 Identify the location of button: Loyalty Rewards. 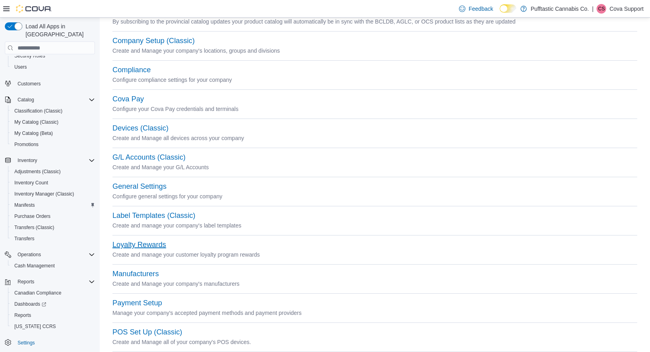
(139, 244).